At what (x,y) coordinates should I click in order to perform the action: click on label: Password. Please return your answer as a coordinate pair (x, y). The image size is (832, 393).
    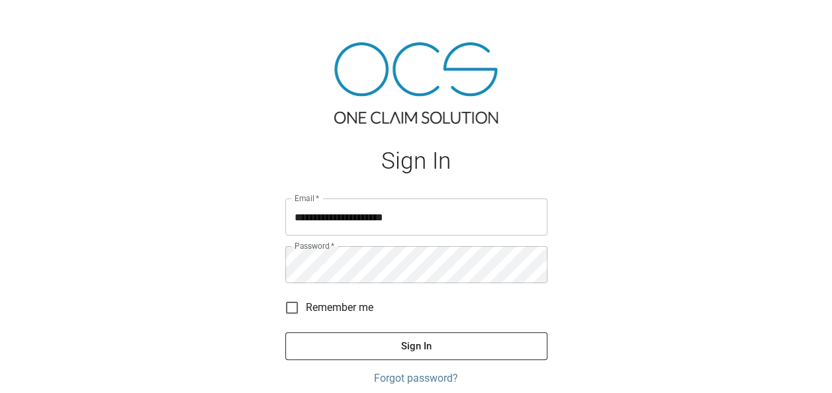
    Looking at the image, I should click on (315, 246).